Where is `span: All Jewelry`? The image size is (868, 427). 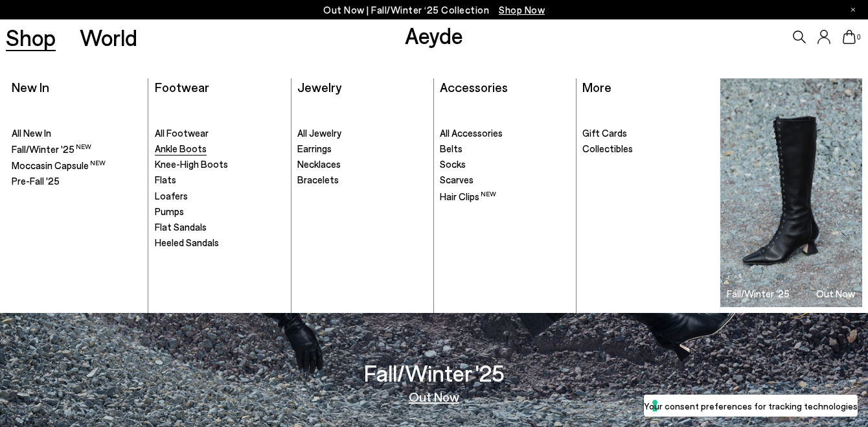
span: All Jewelry is located at coordinates (319, 133).